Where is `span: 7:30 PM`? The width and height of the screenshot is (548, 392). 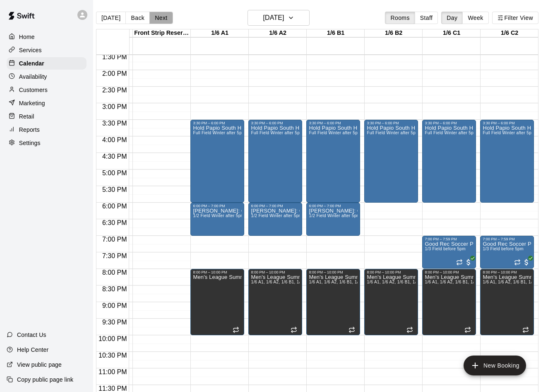 span: 7:30 PM is located at coordinates (115, 255).